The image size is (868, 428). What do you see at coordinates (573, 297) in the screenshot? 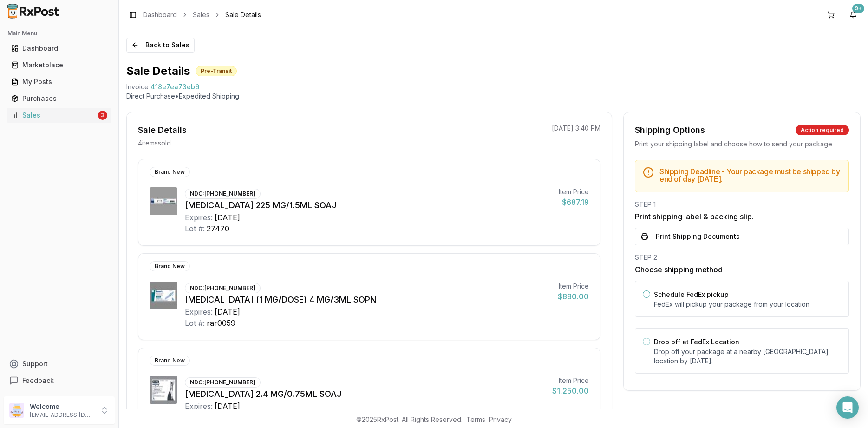
I see `div: $880.00` at bounding box center [573, 297].